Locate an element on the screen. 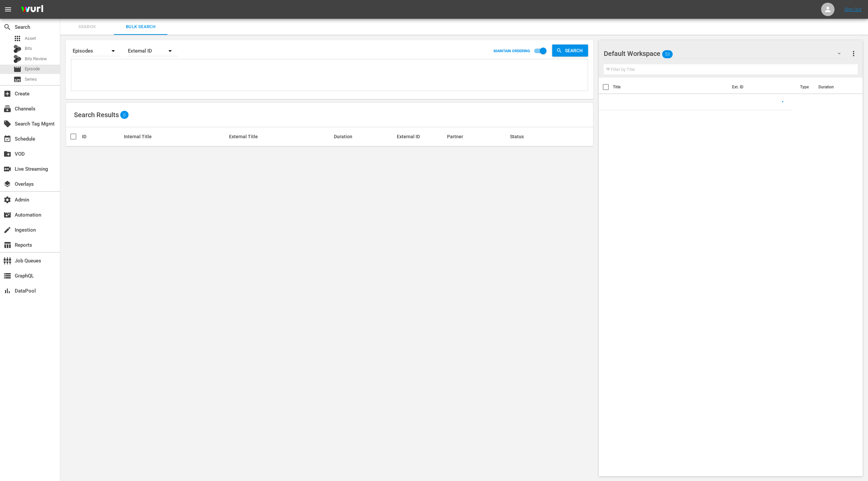 This screenshot has height=481, width=868. th: Title is located at coordinates (670, 87).